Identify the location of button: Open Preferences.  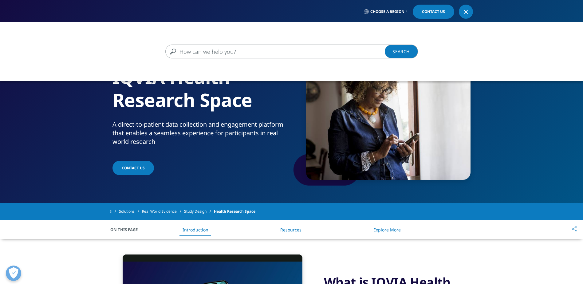
(14, 273).